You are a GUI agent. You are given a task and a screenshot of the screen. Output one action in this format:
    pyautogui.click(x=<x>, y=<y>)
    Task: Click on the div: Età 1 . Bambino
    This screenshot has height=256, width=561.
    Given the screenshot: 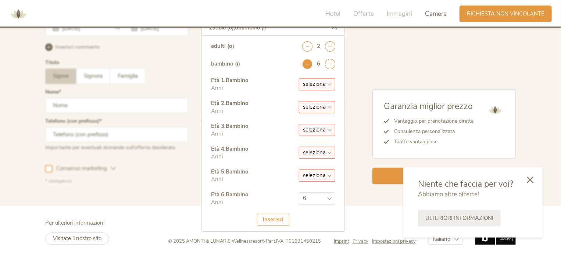 What is the action you would take?
    pyautogui.click(x=230, y=80)
    